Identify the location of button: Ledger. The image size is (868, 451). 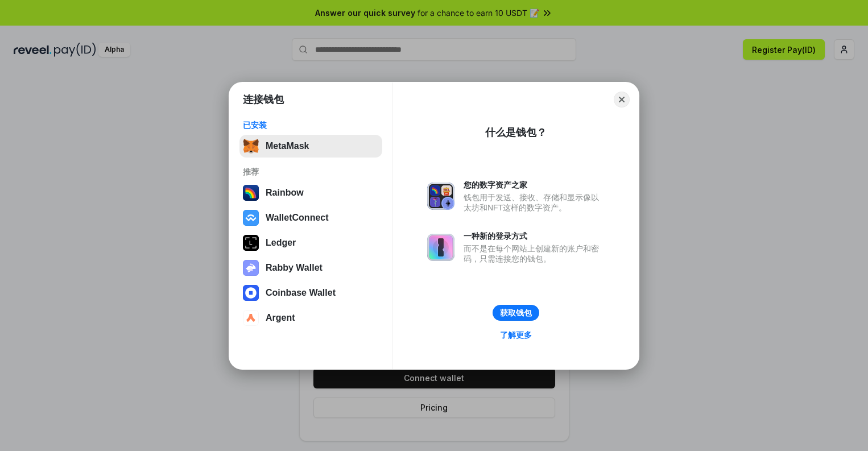
(311, 243).